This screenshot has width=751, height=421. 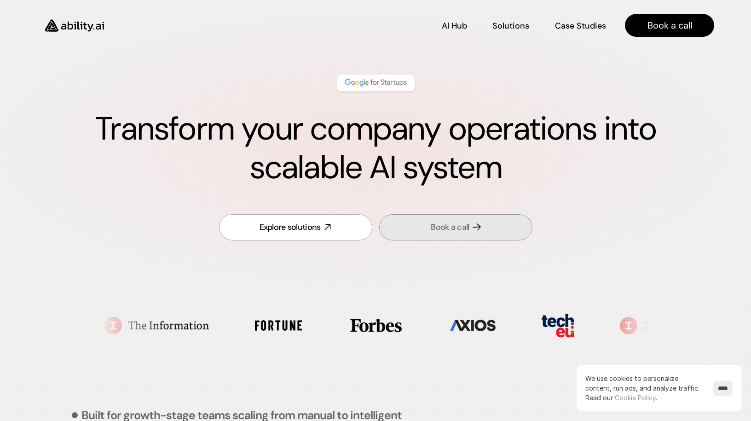 I want to click on p: Solutions, so click(x=511, y=26).